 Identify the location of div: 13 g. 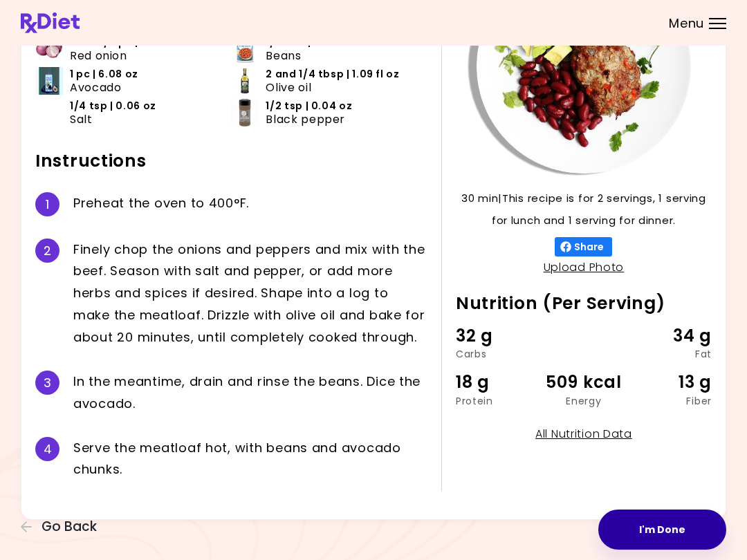
(669, 382).